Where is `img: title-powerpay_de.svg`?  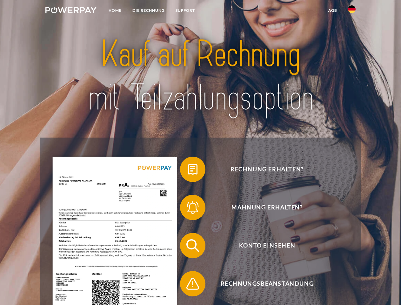 img: title-powerpay_de.svg is located at coordinates (200, 76).